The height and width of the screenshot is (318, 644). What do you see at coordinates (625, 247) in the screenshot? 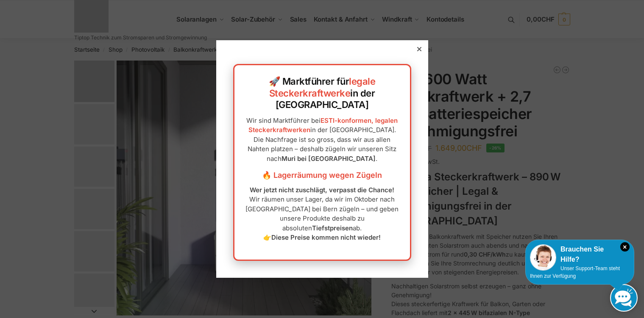
I see `i: Schließen` at bounding box center [625, 247].